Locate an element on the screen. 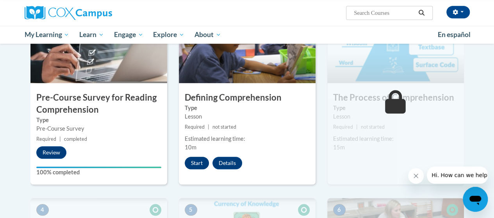 This screenshot has width=494, height=218. span: Learn is located at coordinates (91, 35).